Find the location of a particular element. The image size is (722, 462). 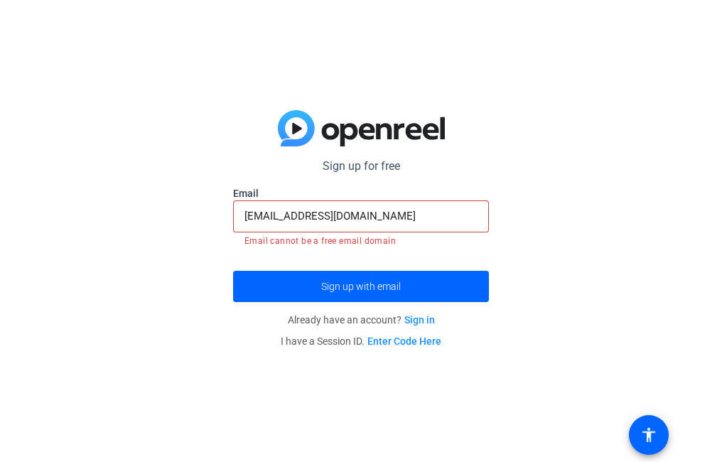

input: Enter Email Address is located at coordinates (361, 216).